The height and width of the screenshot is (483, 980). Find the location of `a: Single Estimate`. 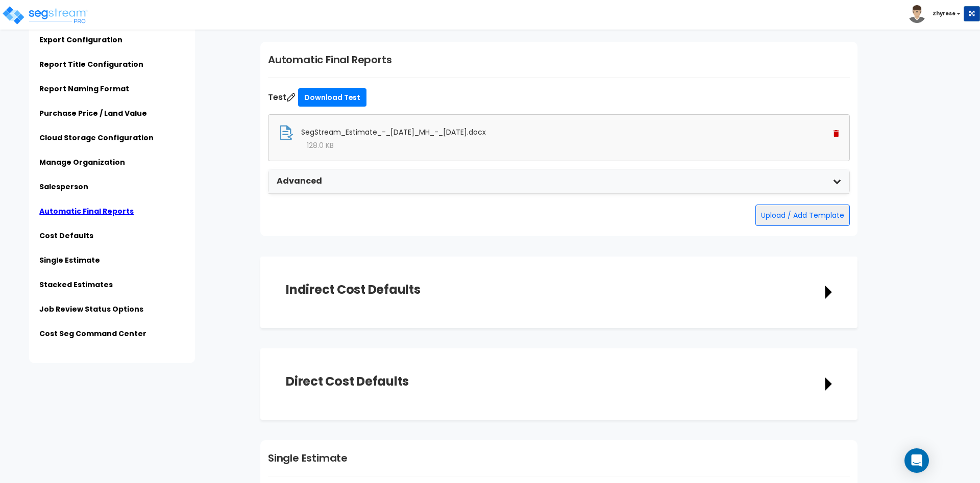

a: Single Estimate is located at coordinates (69, 260).